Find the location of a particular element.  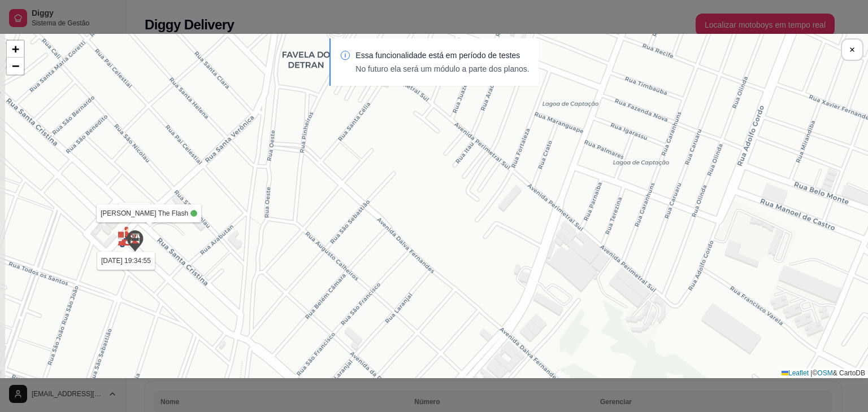

p: No futuro ela será um módulo a parte dos planos. is located at coordinates (442, 69).